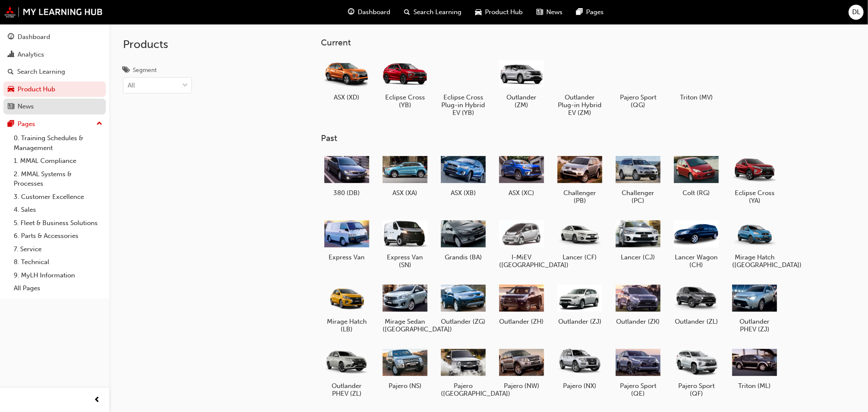 The image size is (868, 412). I want to click on a: Pajero (NW), so click(522, 369).